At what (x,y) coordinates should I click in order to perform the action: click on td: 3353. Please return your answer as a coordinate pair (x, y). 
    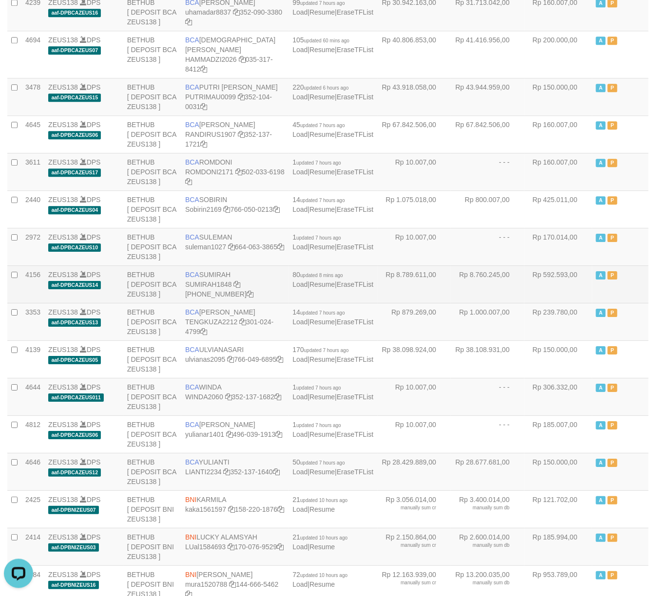
    Looking at the image, I should click on (33, 322).